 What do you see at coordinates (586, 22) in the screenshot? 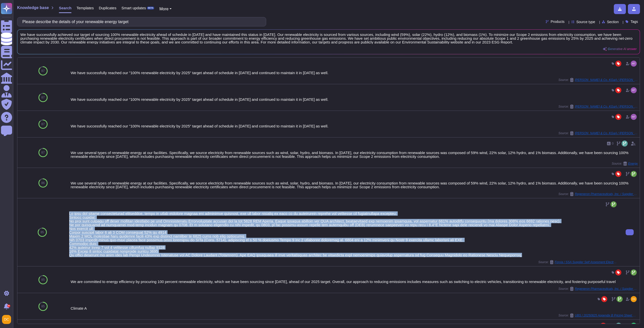
I see `span: Source type` at bounding box center [586, 22].